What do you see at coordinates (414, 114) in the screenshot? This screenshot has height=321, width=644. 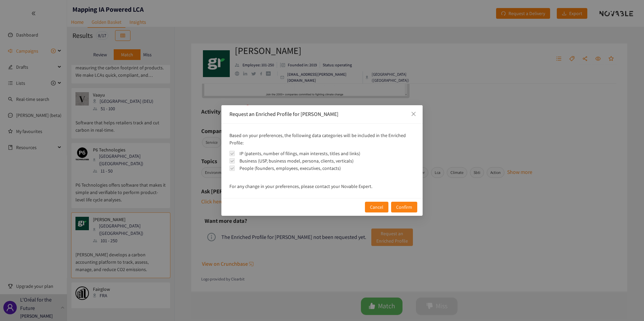 I see `span: close` at bounding box center [414, 114].